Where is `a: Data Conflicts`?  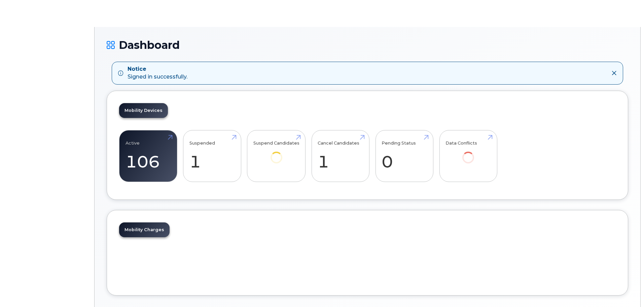
a: Data Conflicts is located at coordinates (468, 153).